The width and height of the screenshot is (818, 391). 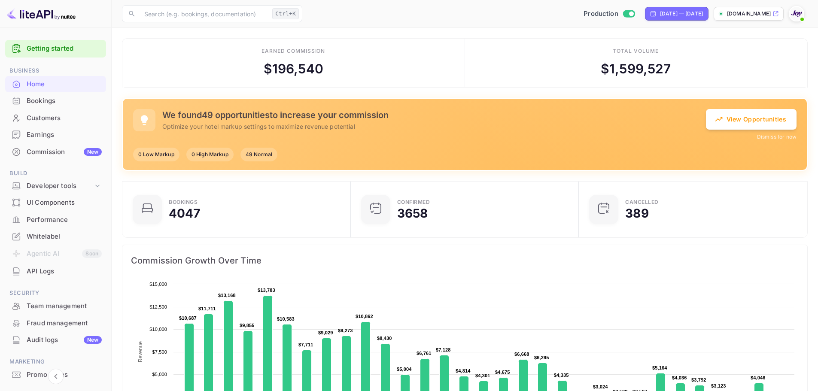 What do you see at coordinates (55, 271) in the screenshot?
I see `a: API Logs` at bounding box center [55, 271].